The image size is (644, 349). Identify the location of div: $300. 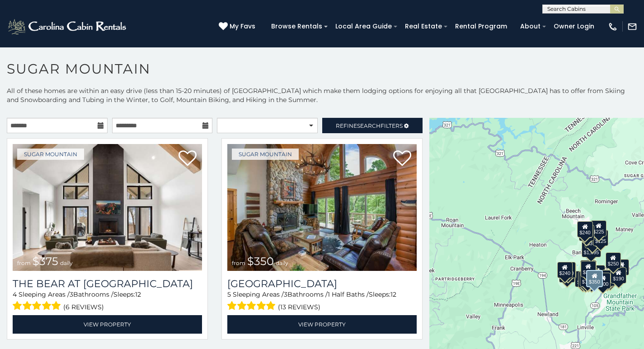
(588, 269).